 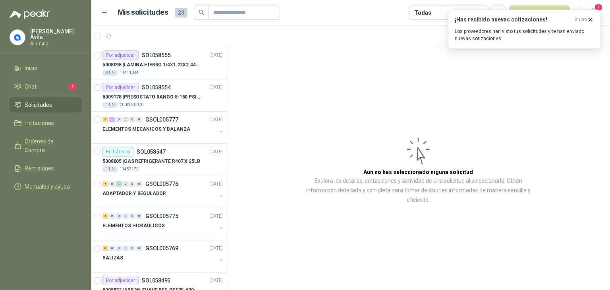 I want to click on span: 23, so click(x=181, y=13).